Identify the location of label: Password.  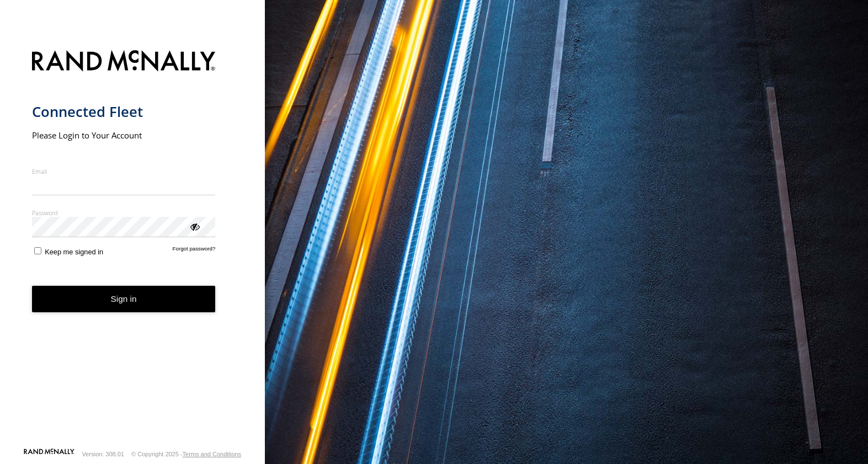
(123, 213).